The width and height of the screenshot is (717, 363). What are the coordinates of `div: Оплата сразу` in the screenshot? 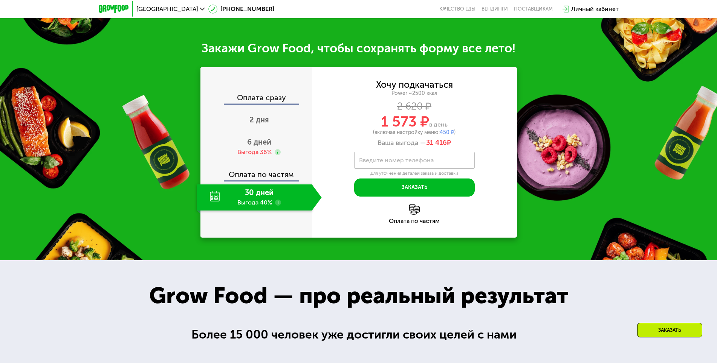 It's located at (256, 99).